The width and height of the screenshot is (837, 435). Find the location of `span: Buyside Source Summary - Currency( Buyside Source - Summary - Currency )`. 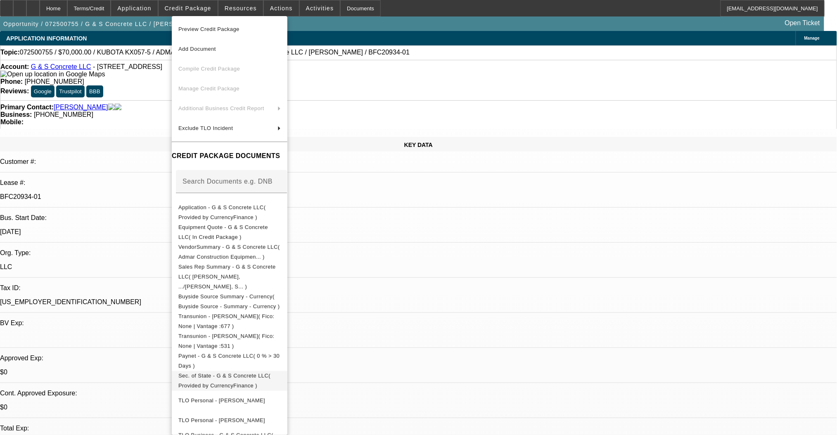

span: Buyside Source Summary - Currency( Buyside Source - Summary - Currency ) is located at coordinates (229, 301).